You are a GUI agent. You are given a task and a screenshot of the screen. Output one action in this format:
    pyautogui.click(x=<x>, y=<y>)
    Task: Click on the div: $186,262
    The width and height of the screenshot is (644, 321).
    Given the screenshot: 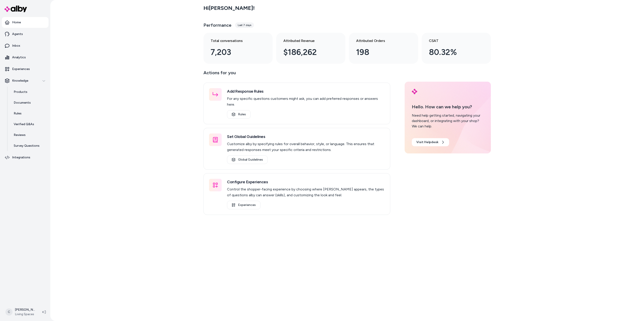 What is the action you would take?
    pyautogui.click(x=307, y=53)
    